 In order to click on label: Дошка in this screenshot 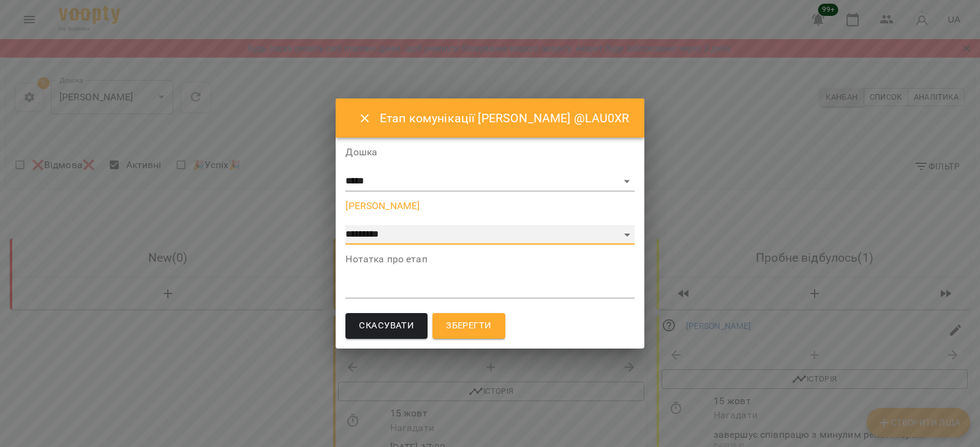, I will do `click(490, 152)`.